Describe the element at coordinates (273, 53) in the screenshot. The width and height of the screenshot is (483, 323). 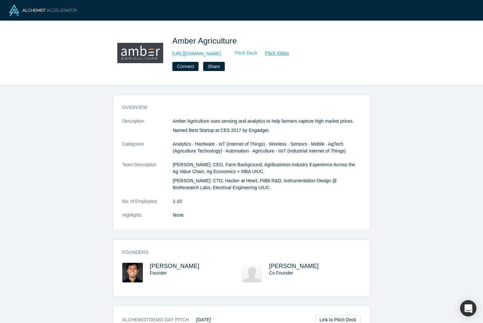
I see `a: Pitch Video` at that location.